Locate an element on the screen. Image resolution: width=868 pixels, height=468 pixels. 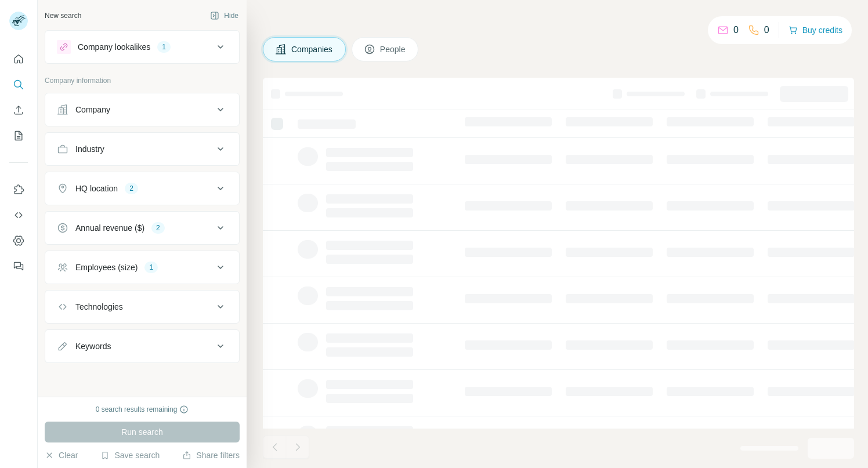
p: Company information is located at coordinates (142, 80).